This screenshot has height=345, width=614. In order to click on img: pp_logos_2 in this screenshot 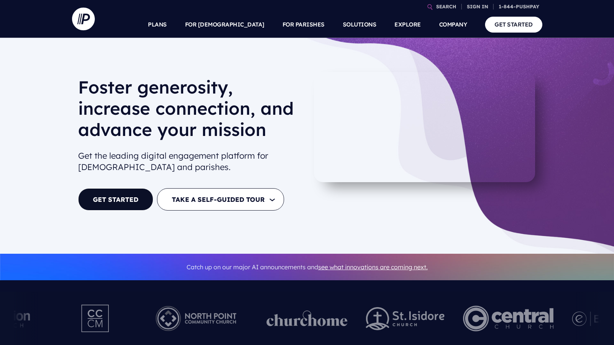, I will do `click(405, 319)`.